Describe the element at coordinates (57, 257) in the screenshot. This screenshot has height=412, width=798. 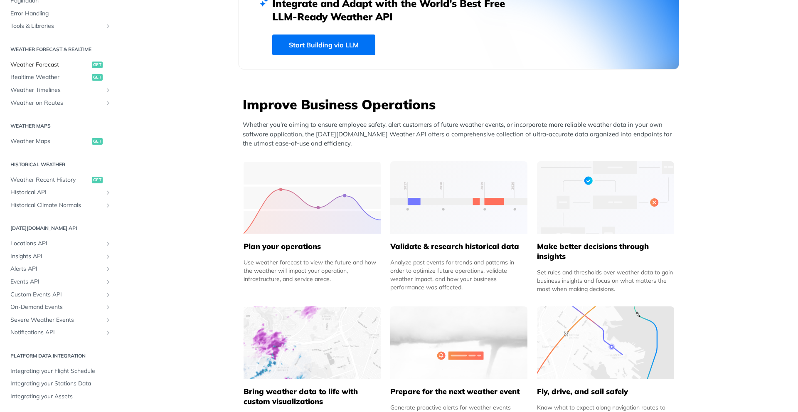
I see `span: Insights API` at that location.